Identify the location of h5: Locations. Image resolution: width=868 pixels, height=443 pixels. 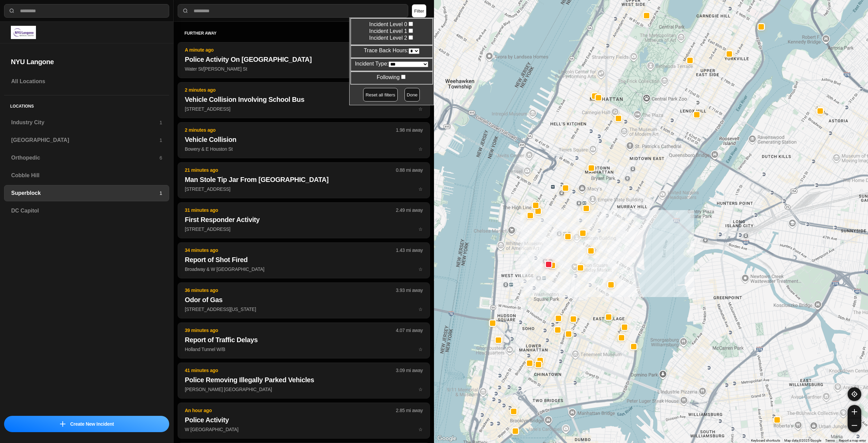
(86, 105).